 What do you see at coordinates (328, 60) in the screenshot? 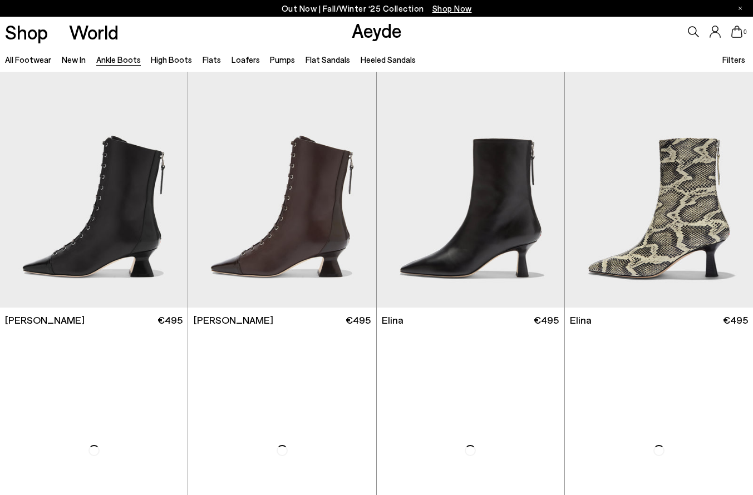
I see `a: Flat Sandals` at bounding box center [328, 60].